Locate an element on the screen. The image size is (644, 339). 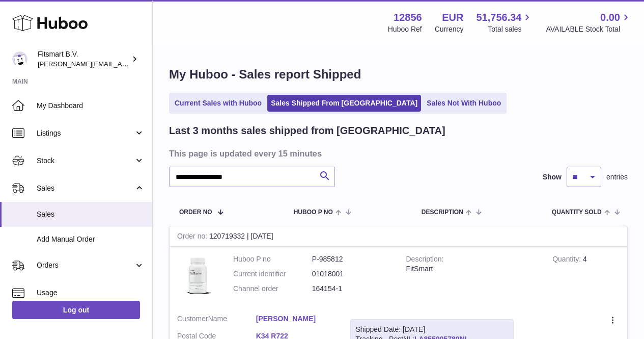
div: Currency is located at coordinates (449, 29).